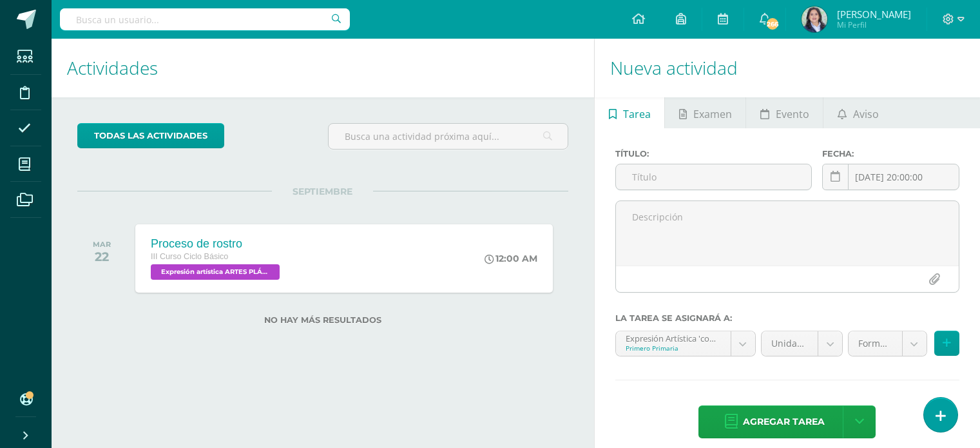 The image size is (980, 448). Describe the element at coordinates (784, 113) in the screenshot. I see `a: Evento` at that location.